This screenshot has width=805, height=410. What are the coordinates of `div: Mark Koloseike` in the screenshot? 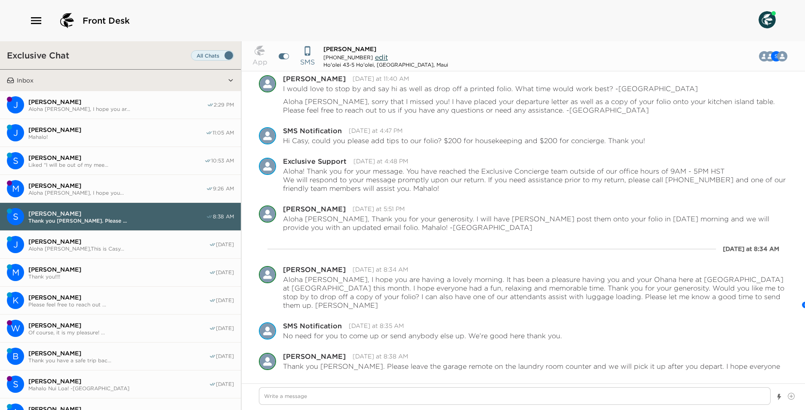 It's located at (15, 189).